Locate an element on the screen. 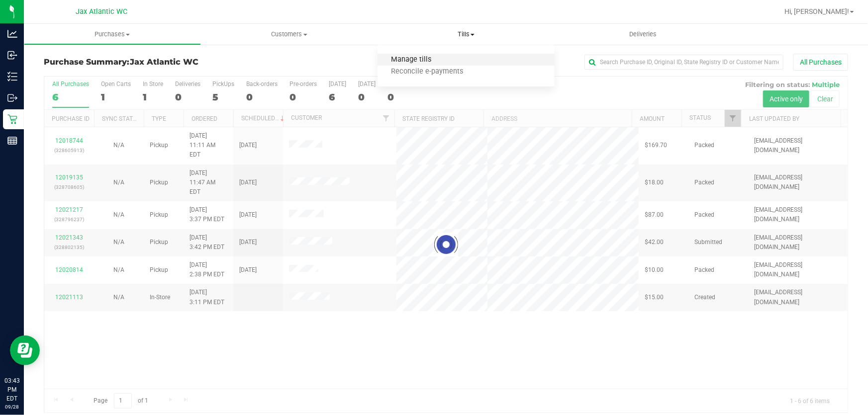  a: Tills Manage tills Reconcile e-payments is located at coordinates (466, 34).